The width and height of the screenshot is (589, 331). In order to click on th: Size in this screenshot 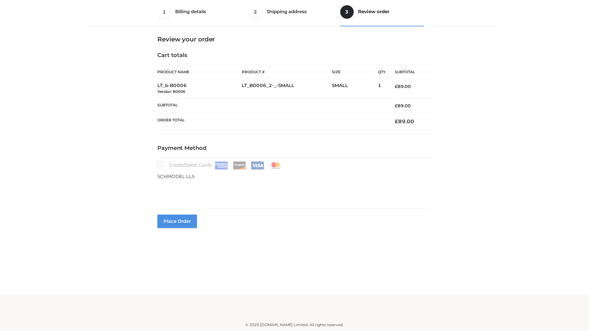, I will do `click(353, 72)`.